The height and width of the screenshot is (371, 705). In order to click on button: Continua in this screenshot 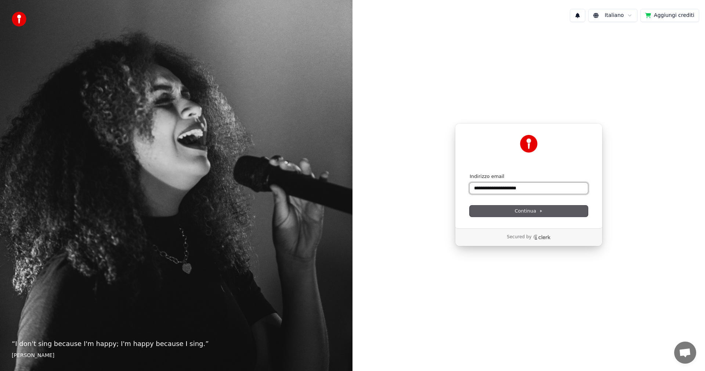, I will do `click(529, 211)`.